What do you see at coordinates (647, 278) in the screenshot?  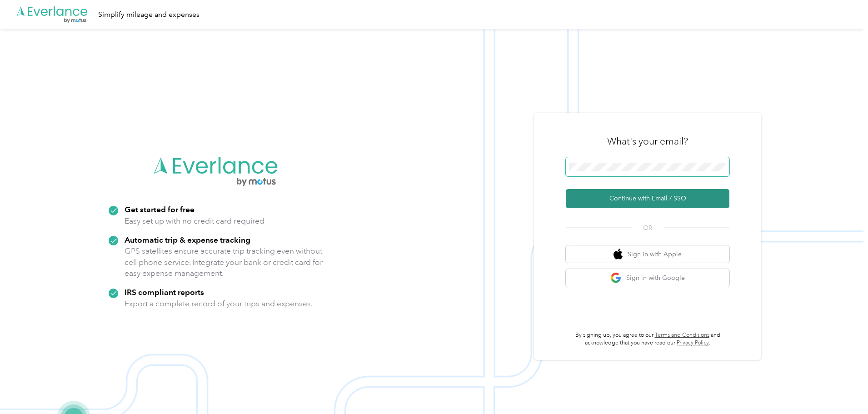 I see `button: google logoSign in with Google` at bounding box center [647, 278].